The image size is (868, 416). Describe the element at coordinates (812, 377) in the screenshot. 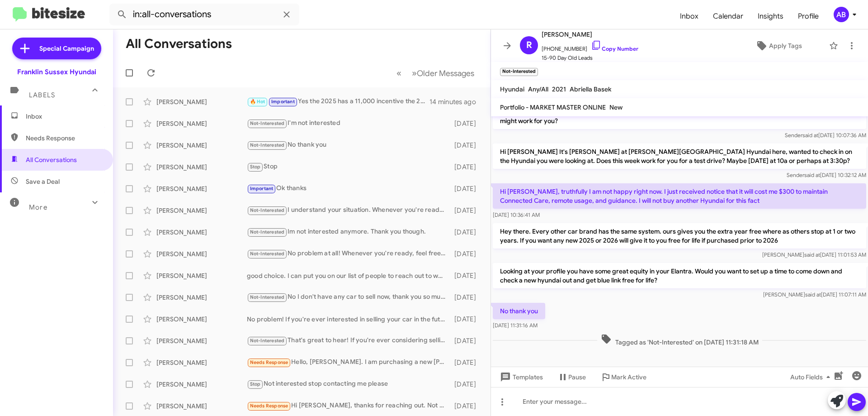

I see `span: Auto Fields` at that location.